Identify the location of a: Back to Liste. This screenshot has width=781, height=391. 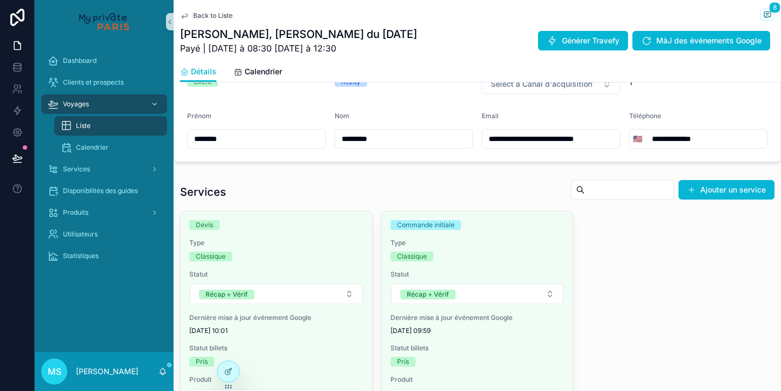
(206, 16).